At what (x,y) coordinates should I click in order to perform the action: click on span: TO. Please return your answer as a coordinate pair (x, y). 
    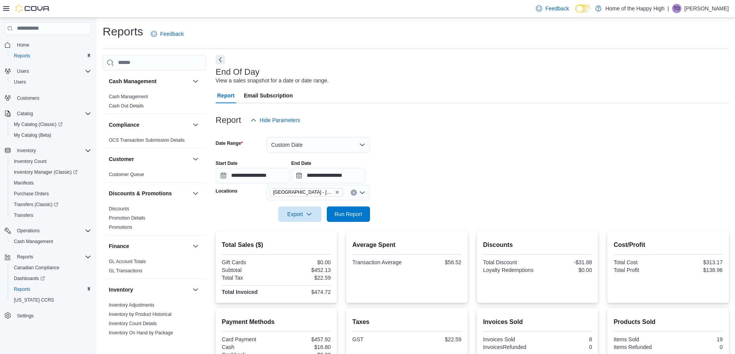
    Looking at the image, I should click on (676, 8).